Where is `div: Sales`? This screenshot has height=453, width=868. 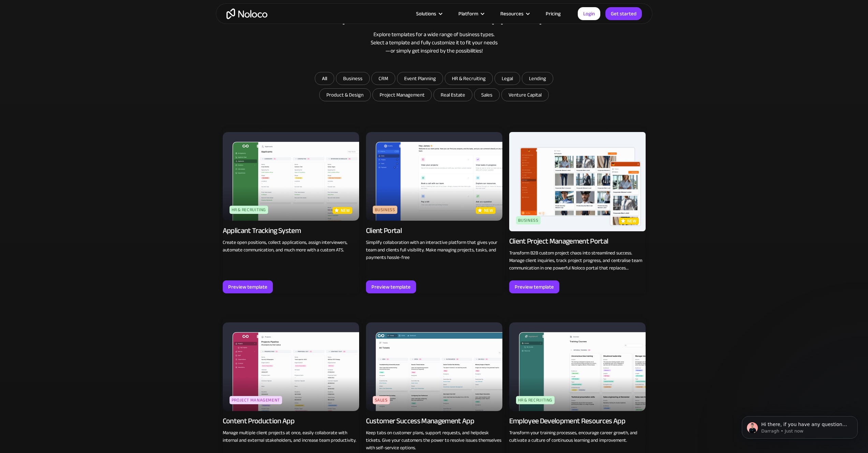 div: Sales is located at coordinates (381, 400).